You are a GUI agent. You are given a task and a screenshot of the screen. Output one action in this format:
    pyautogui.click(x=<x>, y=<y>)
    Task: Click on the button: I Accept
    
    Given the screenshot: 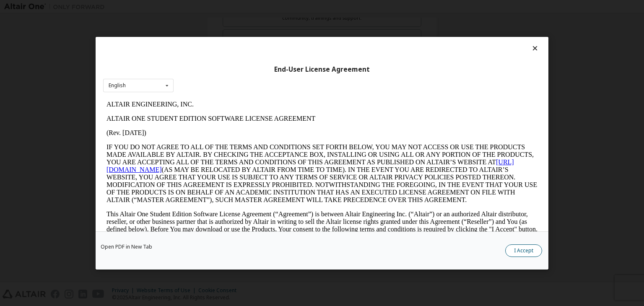 What is the action you would take?
    pyautogui.click(x=524, y=251)
    